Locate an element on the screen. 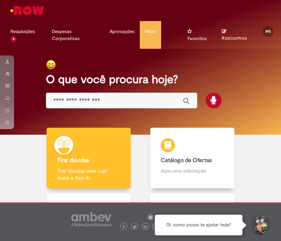  span: MS is located at coordinates (268, 31).